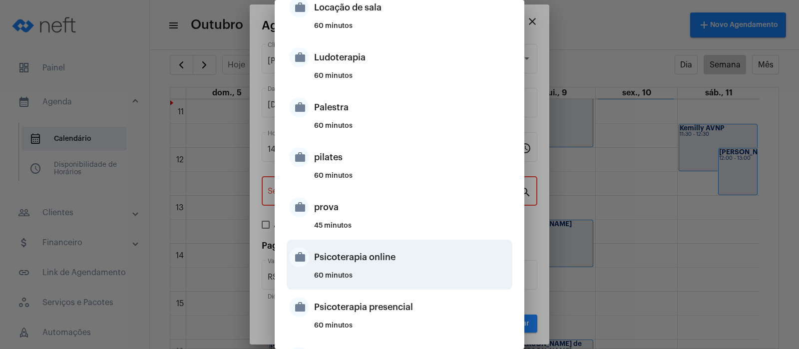 Image resolution: width=799 pixels, height=349 pixels. What do you see at coordinates (412, 57) in the screenshot?
I see `div: Ludoterapia` at bounding box center [412, 57].